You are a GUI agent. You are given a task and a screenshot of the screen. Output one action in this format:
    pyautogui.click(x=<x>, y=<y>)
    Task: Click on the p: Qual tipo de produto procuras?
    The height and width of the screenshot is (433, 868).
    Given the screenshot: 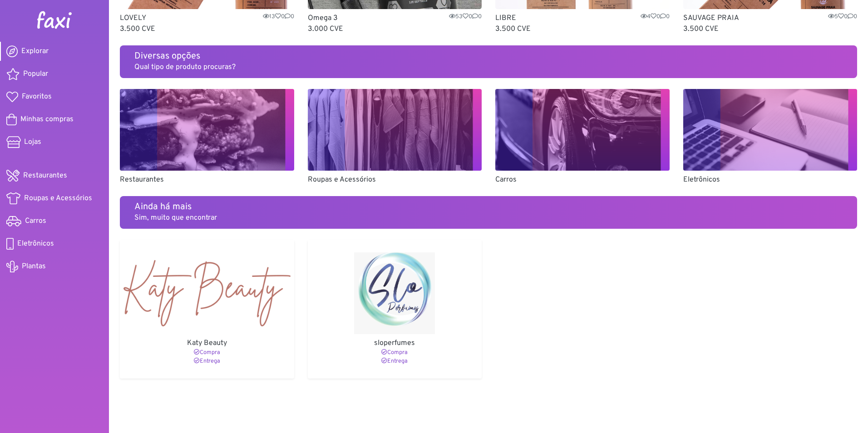 What is the action you would take?
    pyautogui.click(x=488, y=67)
    